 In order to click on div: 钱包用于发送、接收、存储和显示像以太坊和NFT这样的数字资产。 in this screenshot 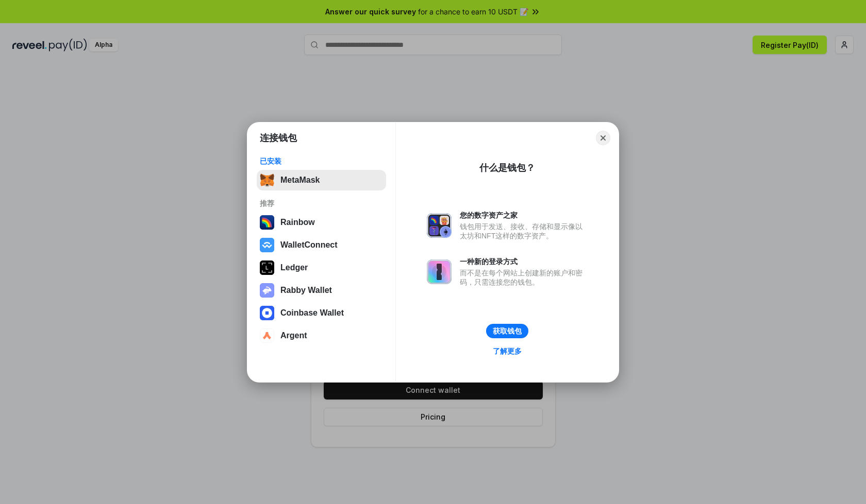, I will do `click(524, 232)`.